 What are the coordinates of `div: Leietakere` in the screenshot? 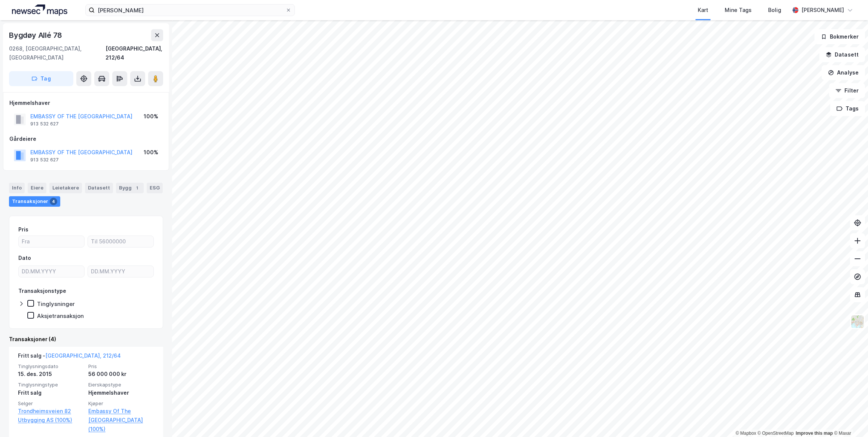 It's located at (65, 188).